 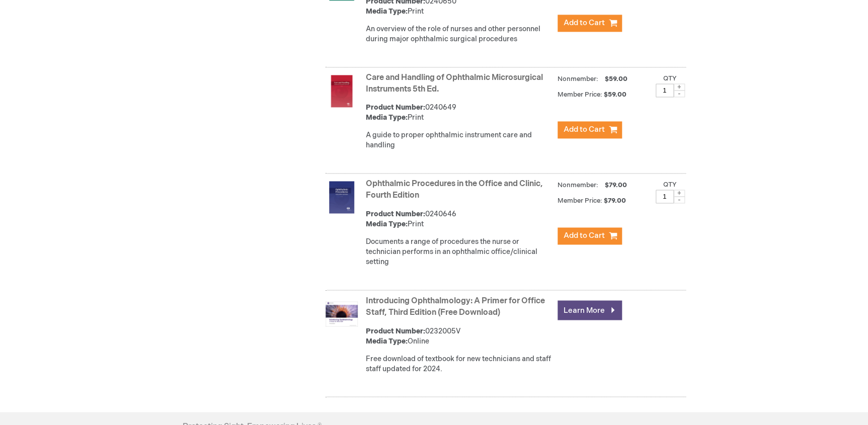 What do you see at coordinates (341, 314) in the screenshot?
I see `img: Introducing Ophthalmology: A Primer for Office Staff, Third Edition (Free Download)` at bounding box center [341, 314].